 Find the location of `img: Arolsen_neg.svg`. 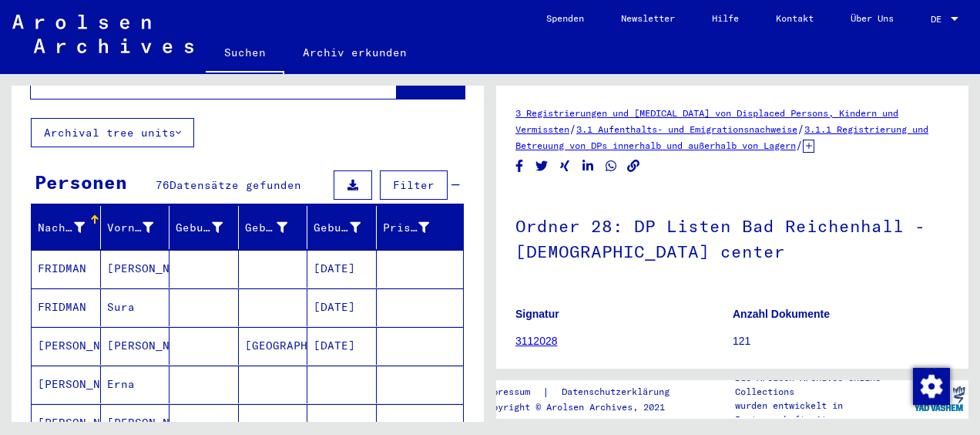

img: Arolsen_neg.svg is located at coordinates (102, 34).